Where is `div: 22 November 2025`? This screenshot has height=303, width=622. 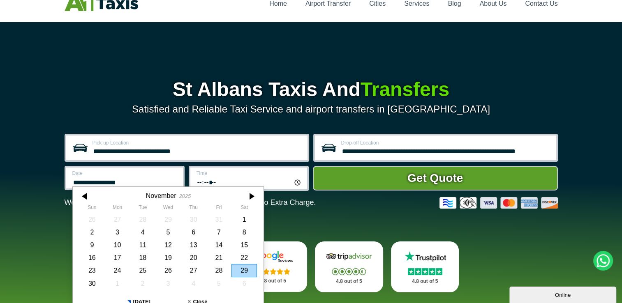 div: 22 November 2025 is located at coordinates (244, 258).